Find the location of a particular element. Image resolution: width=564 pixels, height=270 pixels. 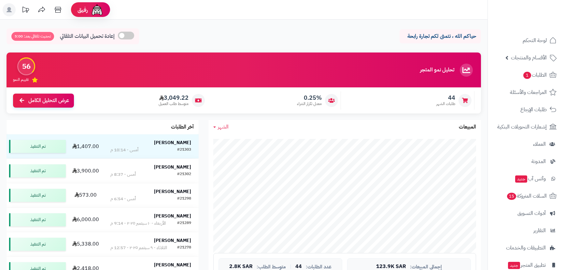

h3: المبيعات is located at coordinates (467, 127).